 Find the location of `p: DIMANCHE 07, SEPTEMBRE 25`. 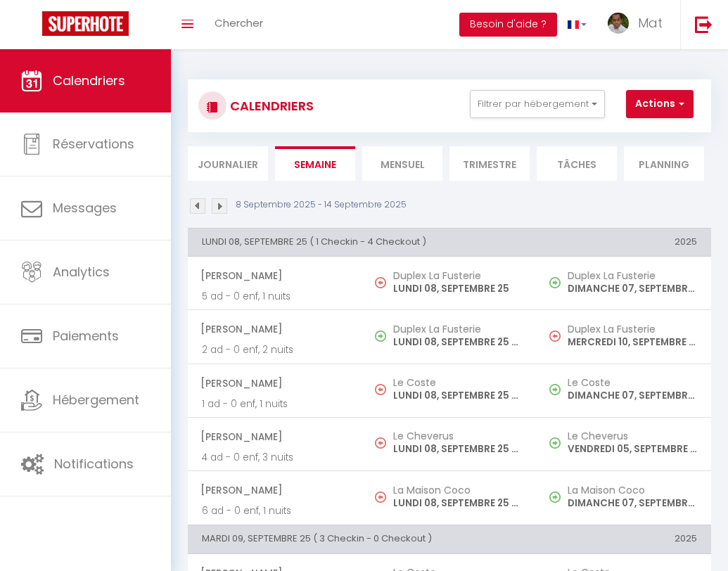

p: DIMANCHE 07, SEPTEMBRE 25 is located at coordinates (632, 288).